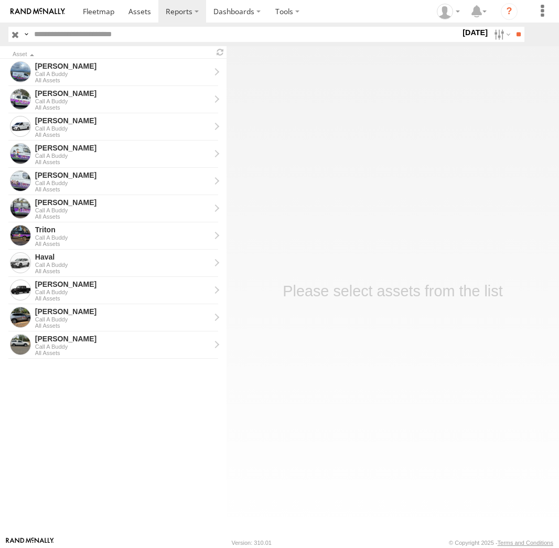 Image resolution: width=559 pixels, height=548 pixels. What do you see at coordinates (525, 543) in the screenshot?
I see `a: Terms and Conditions` at bounding box center [525, 543].